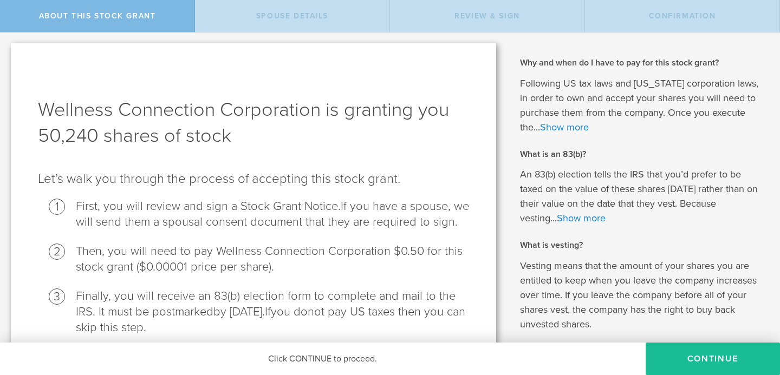  What do you see at coordinates (289, 312) in the screenshot?
I see `span: you do` at bounding box center [289, 312].